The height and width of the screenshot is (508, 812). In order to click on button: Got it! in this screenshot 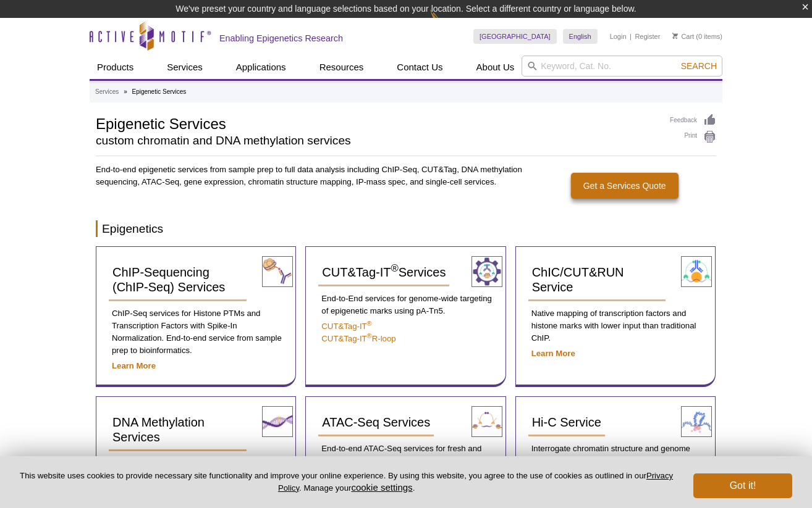, I will do `click(742, 486)`.